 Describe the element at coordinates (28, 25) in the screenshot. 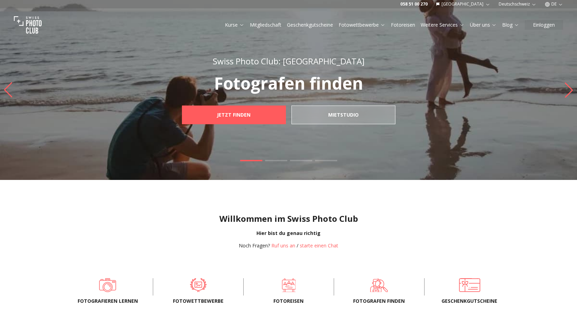

I see `img: Swiss photo club` at that location.